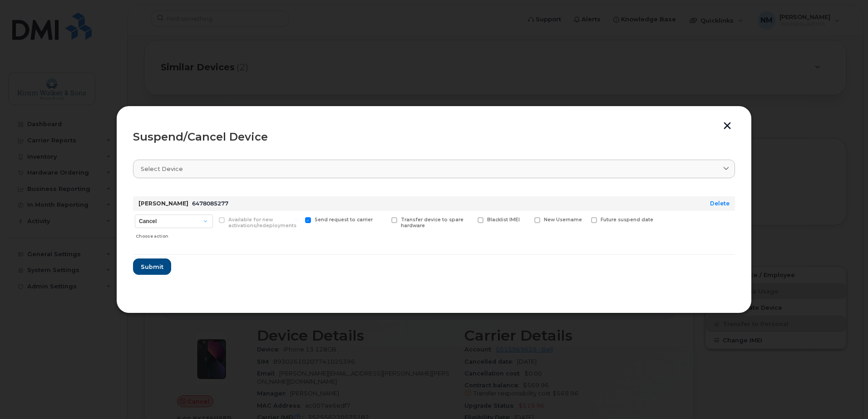 The image size is (868, 419). What do you see at coordinates (432, 223) in the screenshot?
I see `span: Transfer device to spare hardware` at bounding box center [432, 223].